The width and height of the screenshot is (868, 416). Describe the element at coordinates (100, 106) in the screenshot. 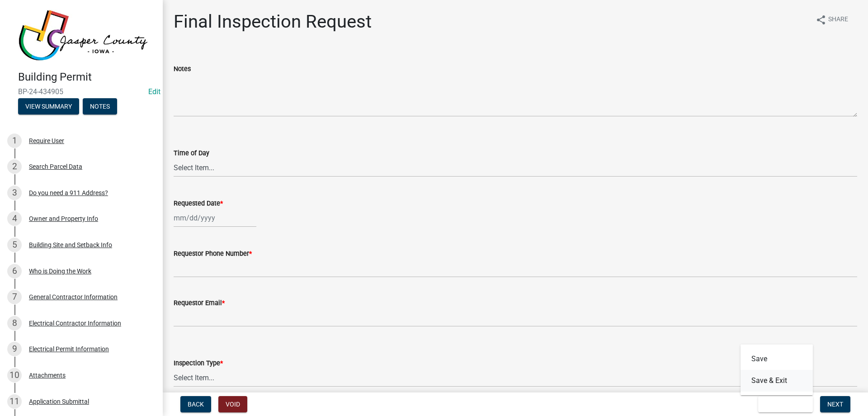

I see `button: Notes` at that location.